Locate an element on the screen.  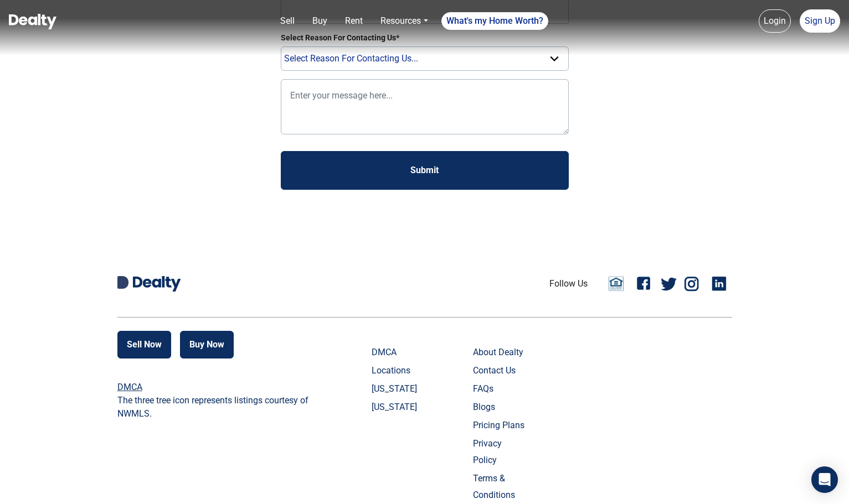
a: Privacy Policy is located at coordinates (500, 452).